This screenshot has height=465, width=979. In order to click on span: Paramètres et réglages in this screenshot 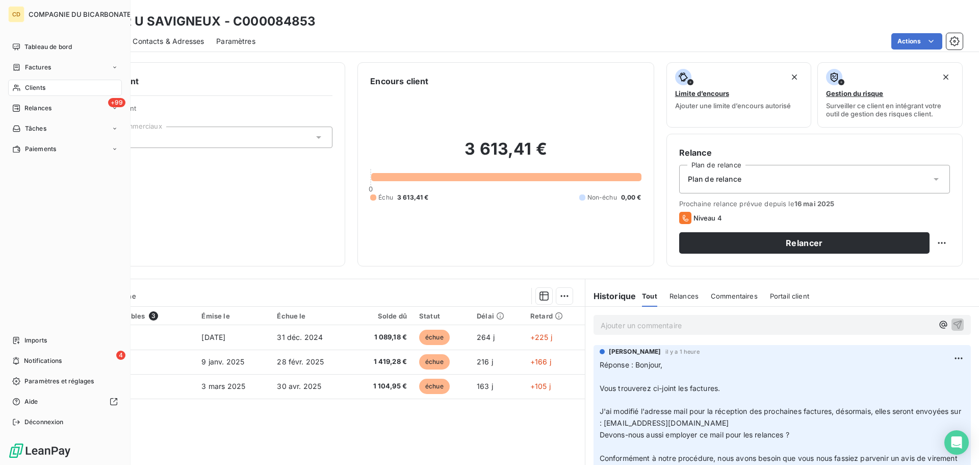, I will do `click(59, 381)`.